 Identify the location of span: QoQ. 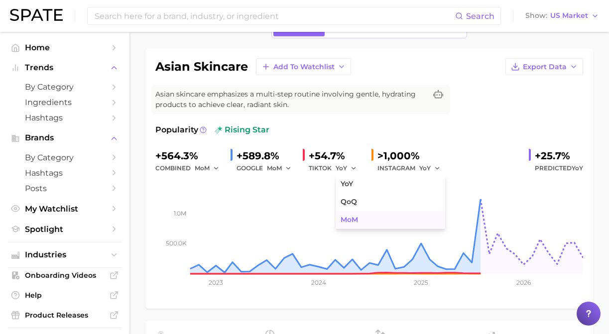
(348, 202).